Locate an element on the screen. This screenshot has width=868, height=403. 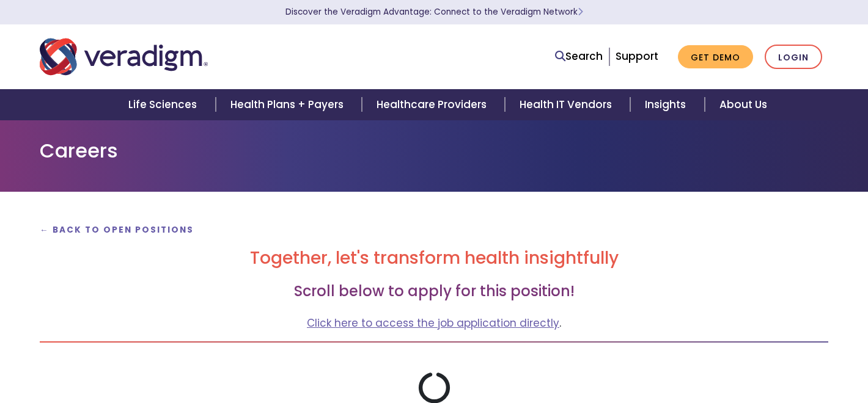
a: Health Plans + Payers is located at coordinates (289, 104).